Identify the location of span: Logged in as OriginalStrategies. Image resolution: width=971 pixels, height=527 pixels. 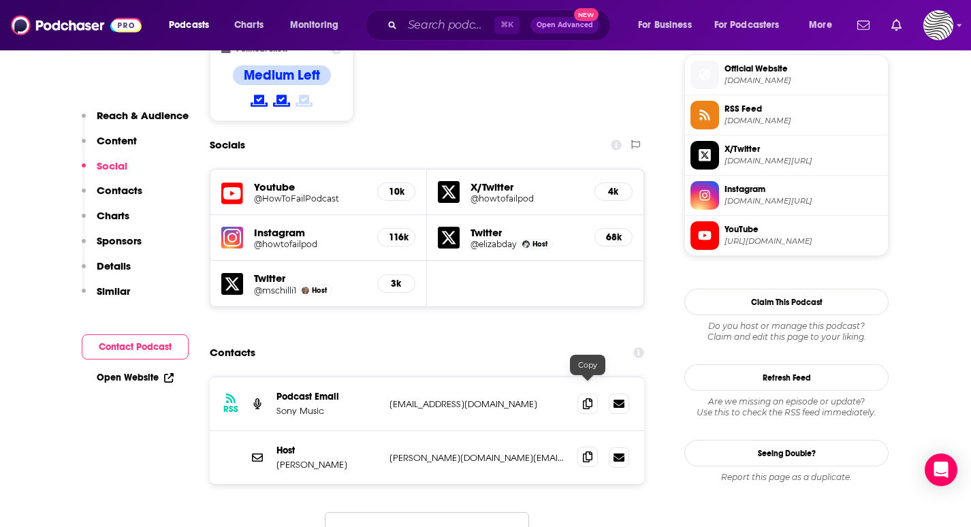
(939, 25).